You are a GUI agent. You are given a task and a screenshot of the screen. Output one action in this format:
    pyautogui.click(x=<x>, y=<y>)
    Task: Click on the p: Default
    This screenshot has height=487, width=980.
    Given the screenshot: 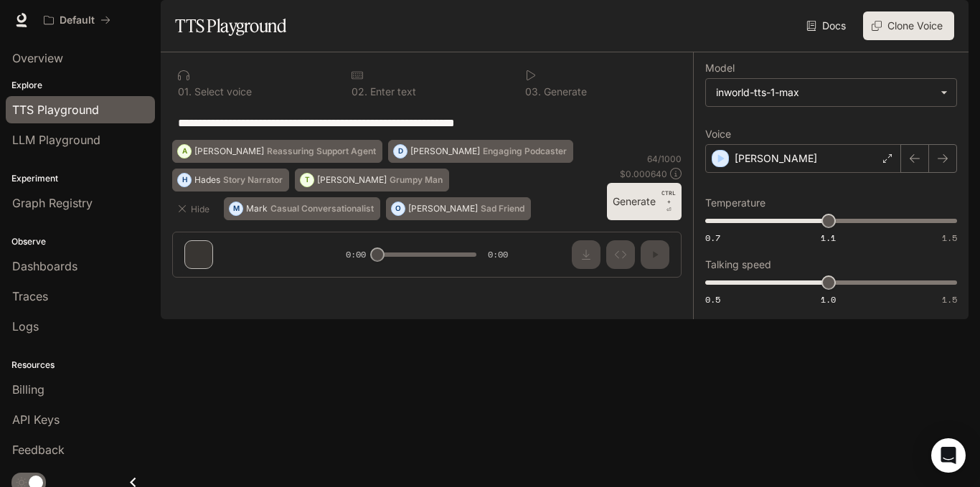 What is the action you would take?
    pyautogui.click(x=76, y=20)
    